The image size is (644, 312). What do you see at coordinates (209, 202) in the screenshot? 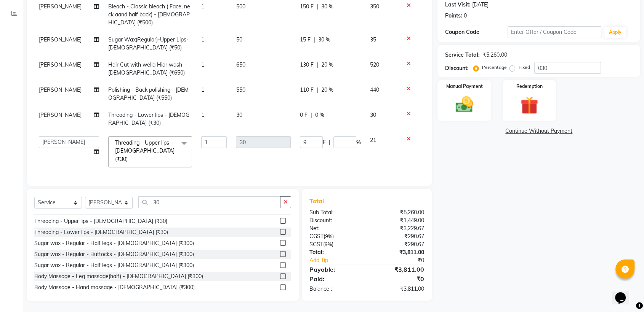
I see `input: Search or Scan` at bounding box center [209, 202].